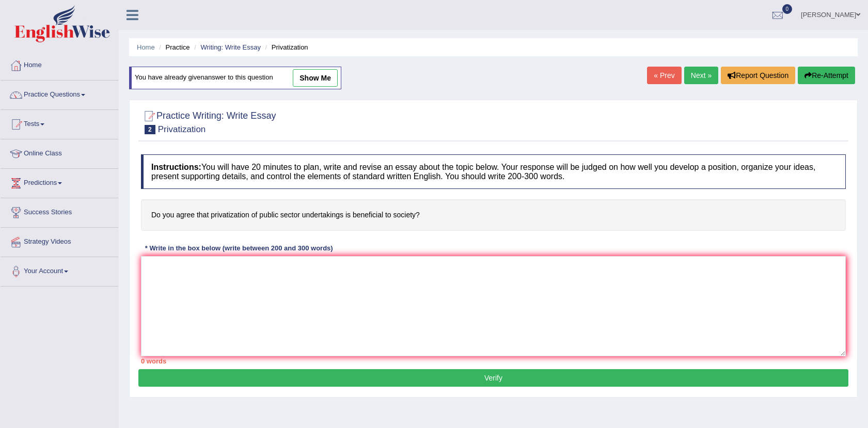 The image size is (868, 428). What do you see at coordinates (664, 75) in the screenshot?
I see `a: « Prev` at bounding box center [664, 75].